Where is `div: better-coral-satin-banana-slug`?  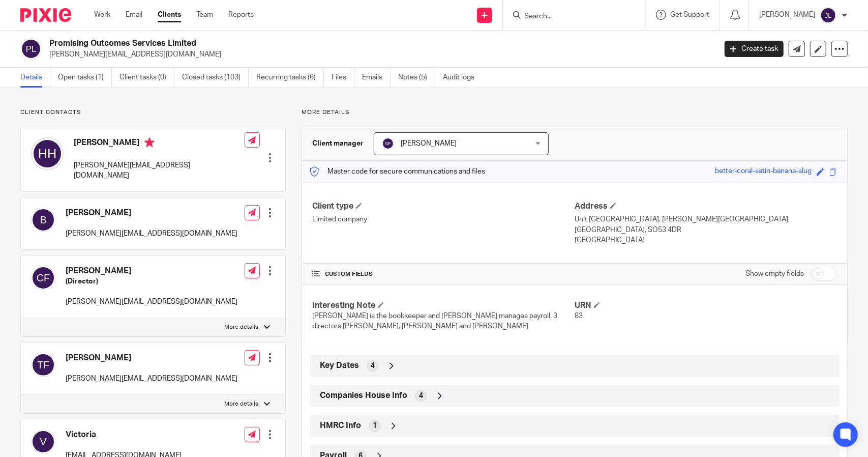
div: better-coral-satin-banana-slug is located at coordinates (763, 171).